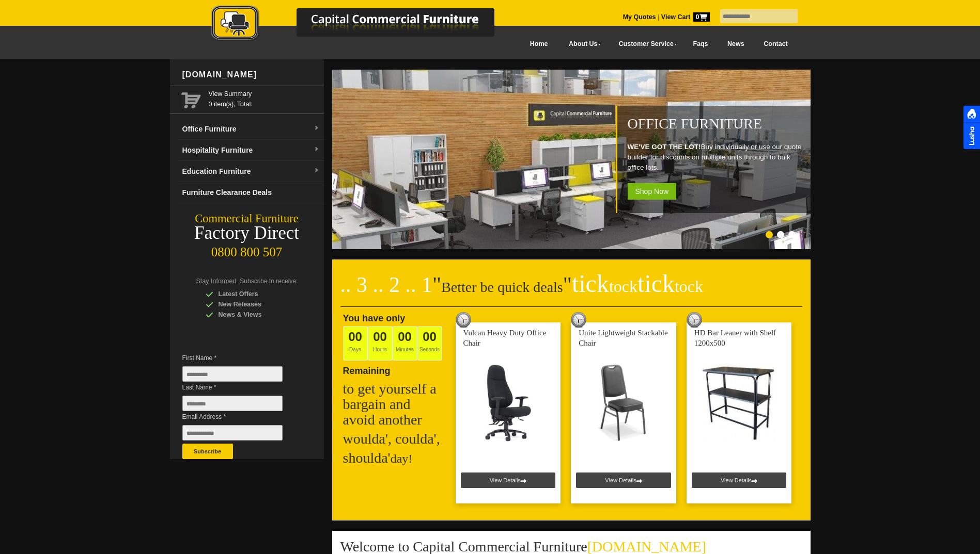 The width and height of the screenshot is (980, 554). I want to click on a: News, so click(735, 44).